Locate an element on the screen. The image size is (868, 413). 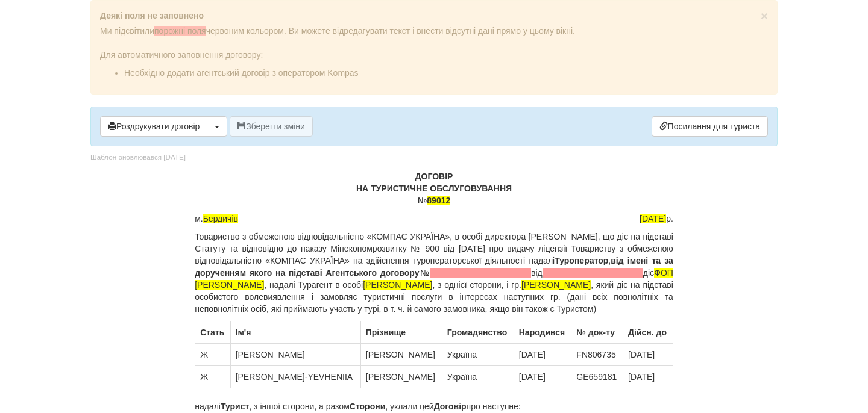
th: Ім'я is located at coordinates (295, 333).